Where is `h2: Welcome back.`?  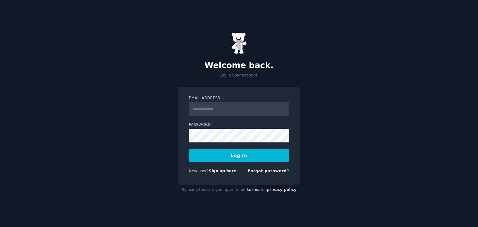 h2: Welcome back. is located at coordinates (239, 66).